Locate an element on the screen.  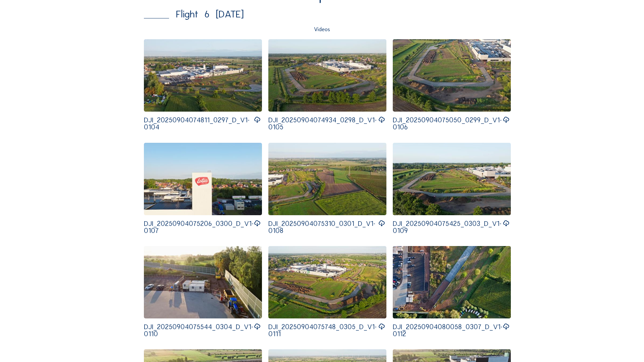
img: Thumbnail for 238 is located at coordinates (203, 75).